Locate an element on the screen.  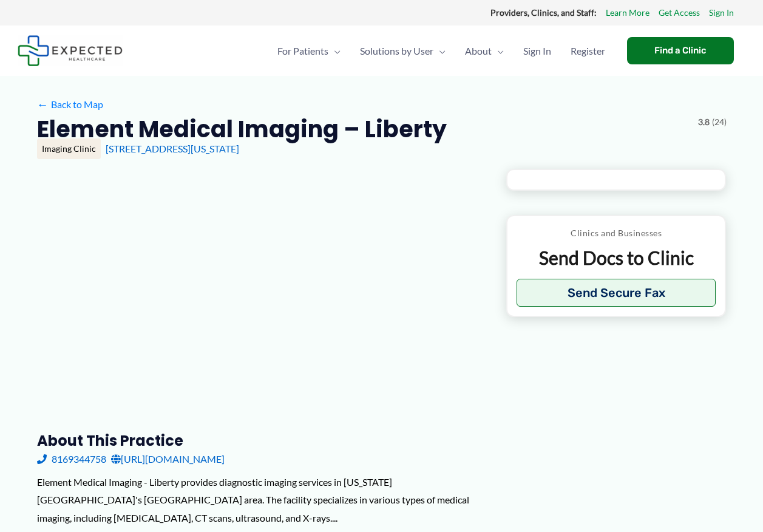
a: ←Back to Map is located at coordinates (70, 104).